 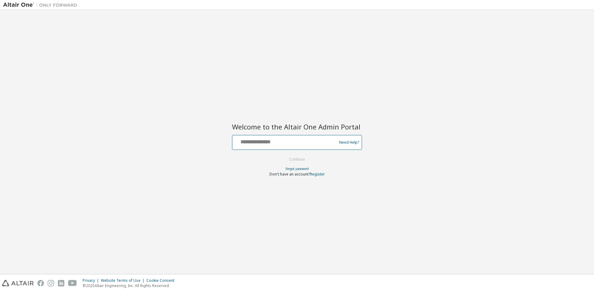 I want to click on div: Cookie Consent, so click(x=162, y=281).